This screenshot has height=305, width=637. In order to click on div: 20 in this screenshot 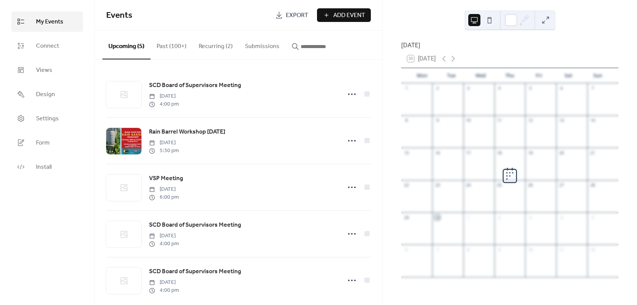, I will do `click(561, 153)`.